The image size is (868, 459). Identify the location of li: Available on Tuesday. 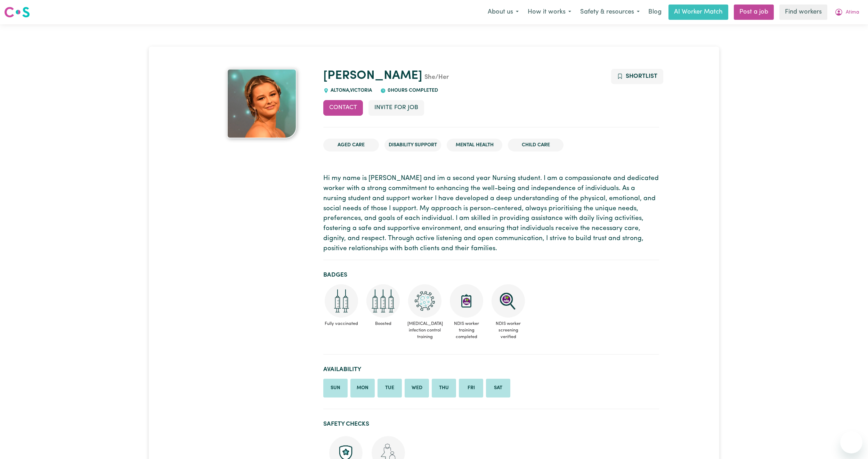
(390, 388).